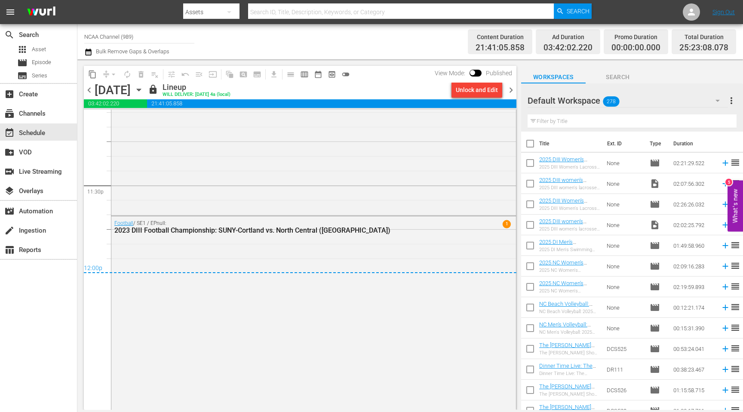  I want to click on span: Update Metadata from Key Asset, so click(213, 74).